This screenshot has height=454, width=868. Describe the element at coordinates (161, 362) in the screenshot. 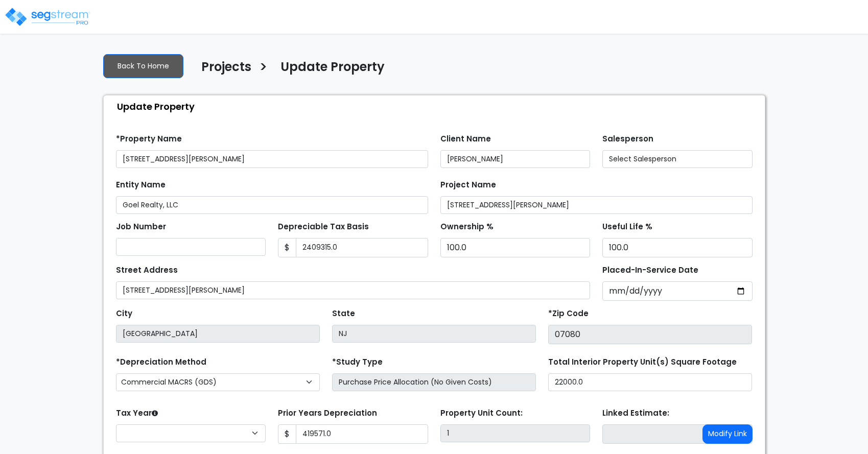

I see `label: *Depreciation Method` at that location.